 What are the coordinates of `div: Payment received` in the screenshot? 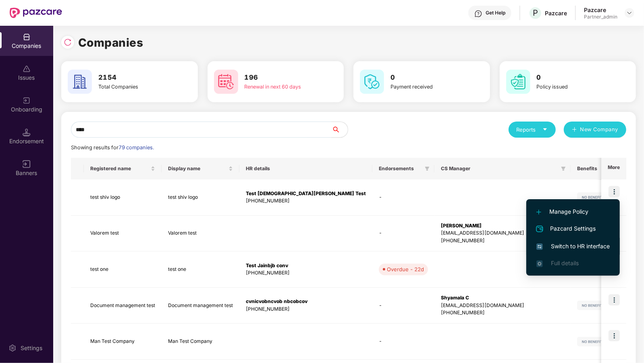 It's located at (425, 87).